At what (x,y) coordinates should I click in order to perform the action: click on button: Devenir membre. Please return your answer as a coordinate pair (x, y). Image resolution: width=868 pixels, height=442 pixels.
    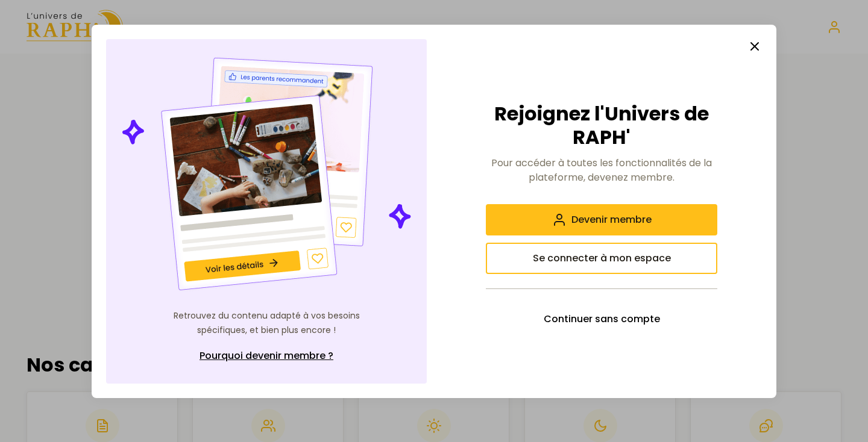
    Looking at the image, I should click on (602, 220).